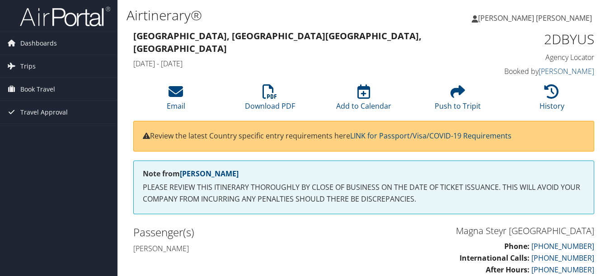 The width and height of the screenshot is (610, 276). What do you see at coordinates (364, 100) in the screenshot?
I see `a: Add to Calendar` at bounding box center [364, 100].